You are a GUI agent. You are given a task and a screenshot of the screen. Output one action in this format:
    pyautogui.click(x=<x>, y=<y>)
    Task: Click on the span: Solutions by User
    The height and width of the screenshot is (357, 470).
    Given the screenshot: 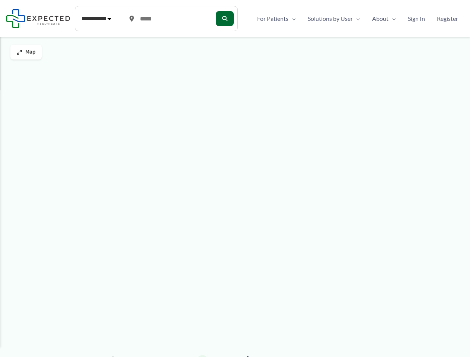 What is the action you would take?
    pyautogui.click(x=330, y=19)
    